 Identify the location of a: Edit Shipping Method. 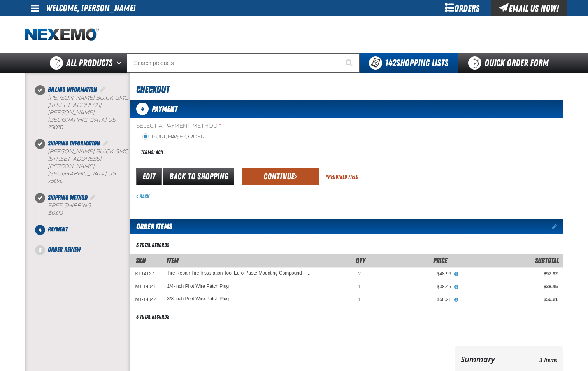
(93, 198).